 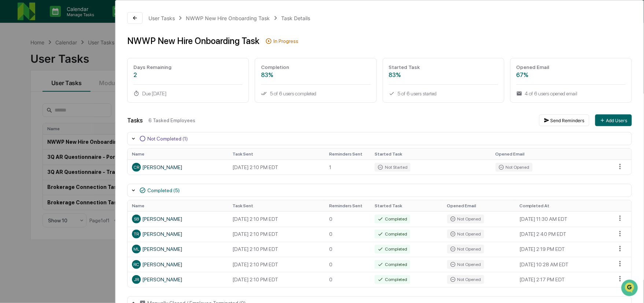 What do you see at coordinates (347, 167) in the screenshot?
I see `td: 1` at bounding box center [347, 167].